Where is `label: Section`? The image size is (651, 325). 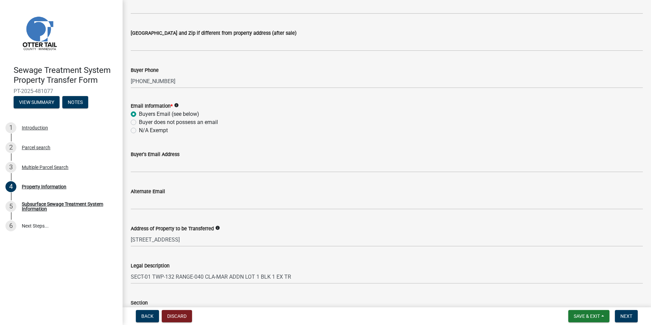
label: Section is located at coordinates (139, 303).